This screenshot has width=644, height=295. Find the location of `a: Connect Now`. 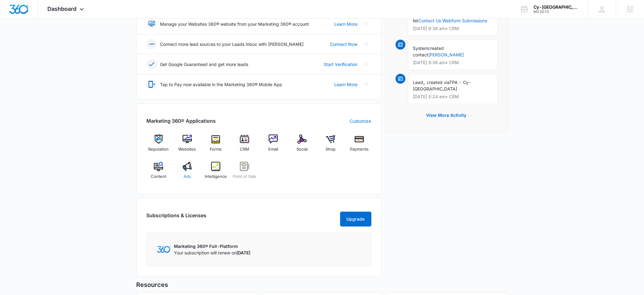

a: Connect Now is located at coordinates (344, 44).